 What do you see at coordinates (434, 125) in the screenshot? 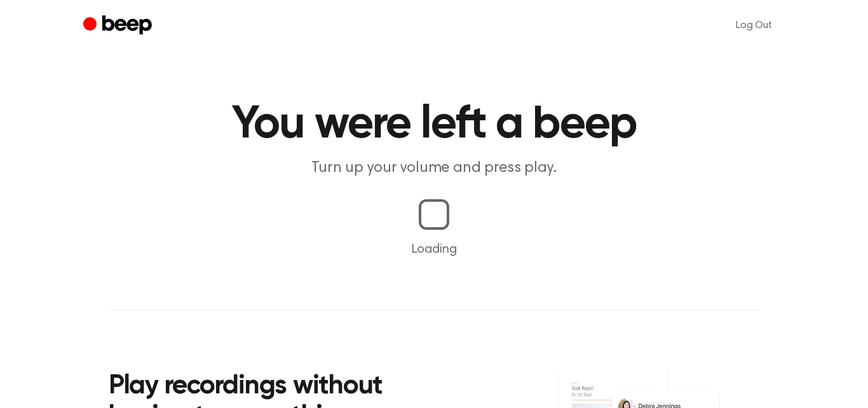
I see `h1: You were left a beep` at bounding box center [434, 125].